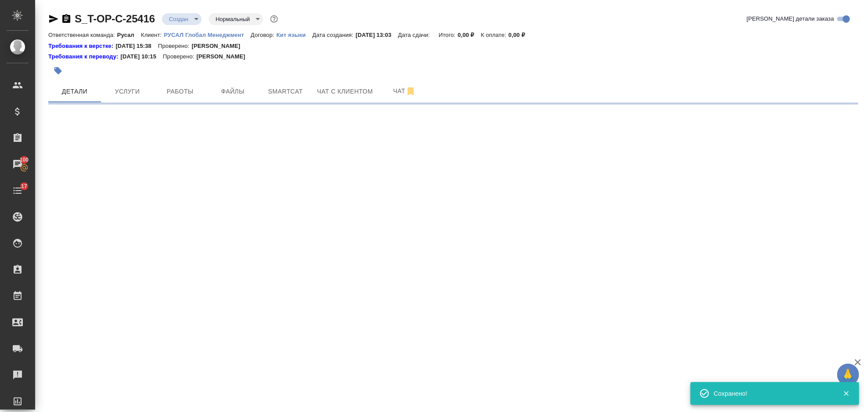 The image size is (868, 412). I want to click on span: Smartcat, so click(285, 91).